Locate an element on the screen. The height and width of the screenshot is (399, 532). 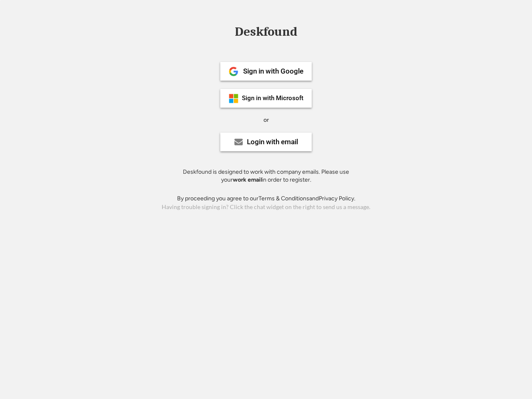
img: ms-symbollockup_mssymbol_19.png is located at coordinates (233, 98).